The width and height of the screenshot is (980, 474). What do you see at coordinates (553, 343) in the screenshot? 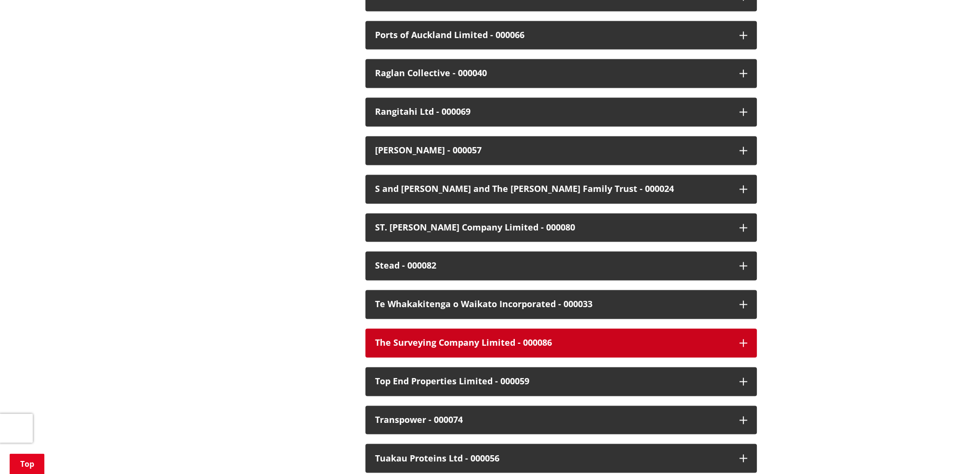
I see `div: The Surveying Company Limited - 000086` at bounding box center [553, 343].